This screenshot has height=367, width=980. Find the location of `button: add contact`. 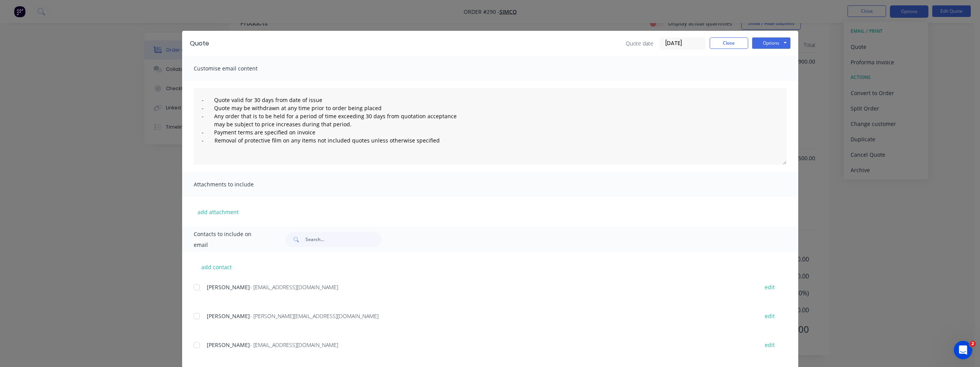

button: add contact is located at coordinates (217, 267).